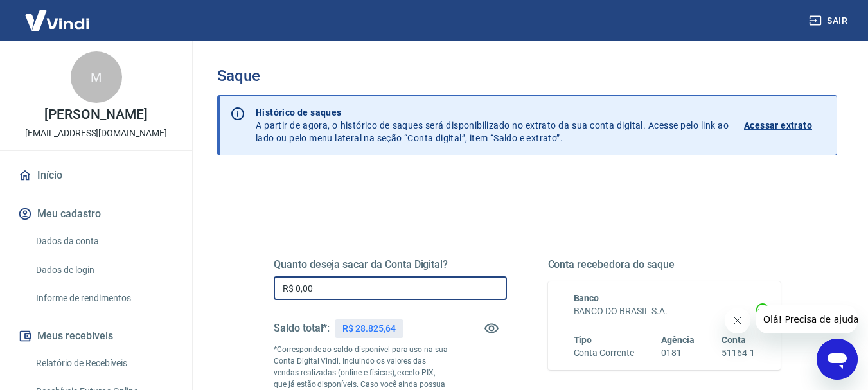  I want to click on a: Informe de rendimentos, so click(103, 298).